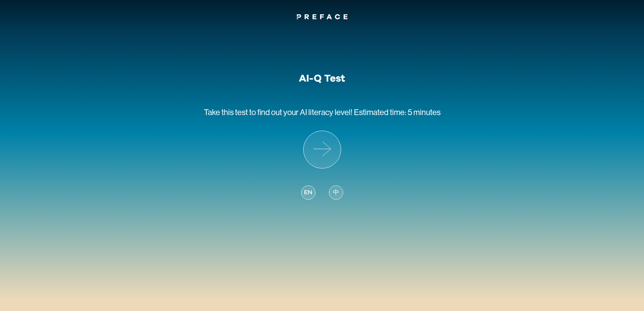 This screenshot has width=644, height=311. Describe the element at coordinates (305, 112) in the screenshot. I see `span: find out your AI literacy level!` at that location.